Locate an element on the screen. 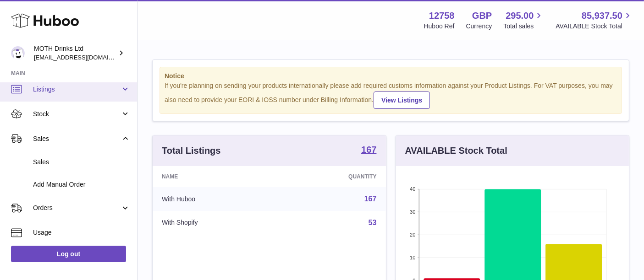 This screenshot has width=644, height=280. a: Log out is located at coordinates (69, 254).